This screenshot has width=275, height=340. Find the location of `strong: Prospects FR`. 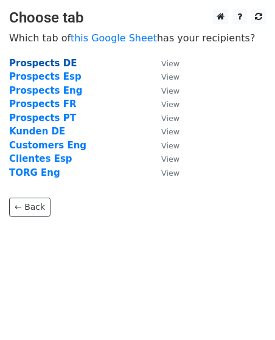

strong: Prospects FR is located at coordinates (43, 104).